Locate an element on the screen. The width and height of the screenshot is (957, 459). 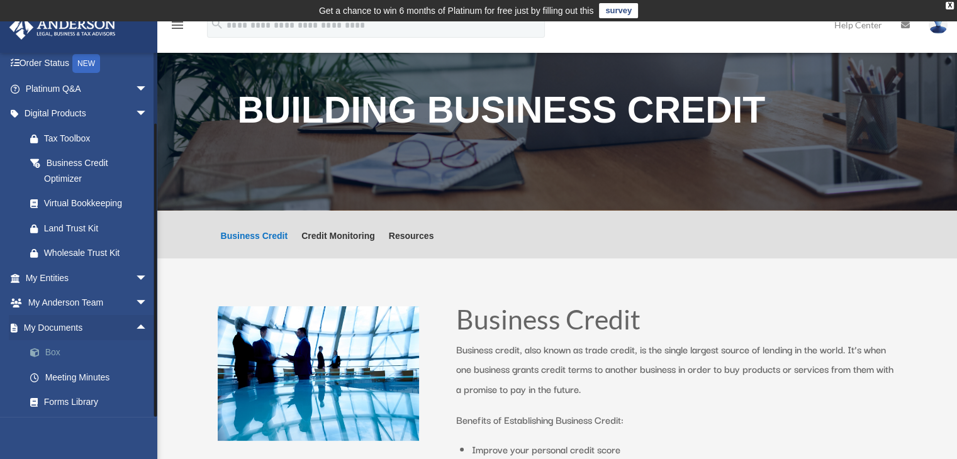
a: Notarize is located at coordinates (92, 427).